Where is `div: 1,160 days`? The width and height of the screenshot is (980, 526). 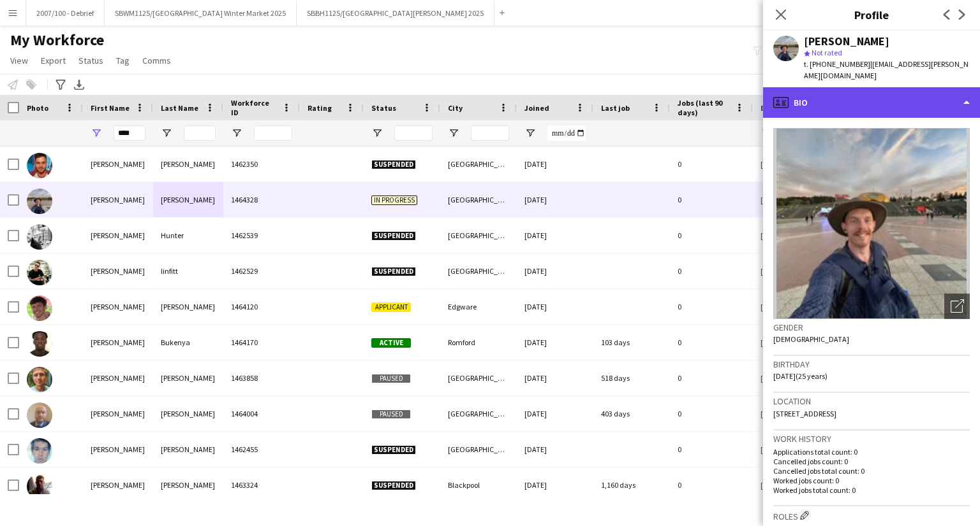 div: 1,160 days is located at coordinates (631, 485).